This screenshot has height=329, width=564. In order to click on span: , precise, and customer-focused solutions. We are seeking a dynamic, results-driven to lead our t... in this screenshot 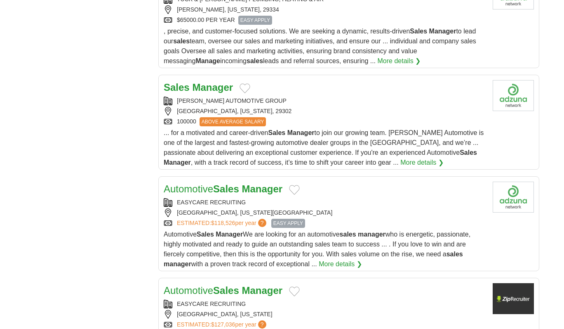, I will do `click(320, 46)`.